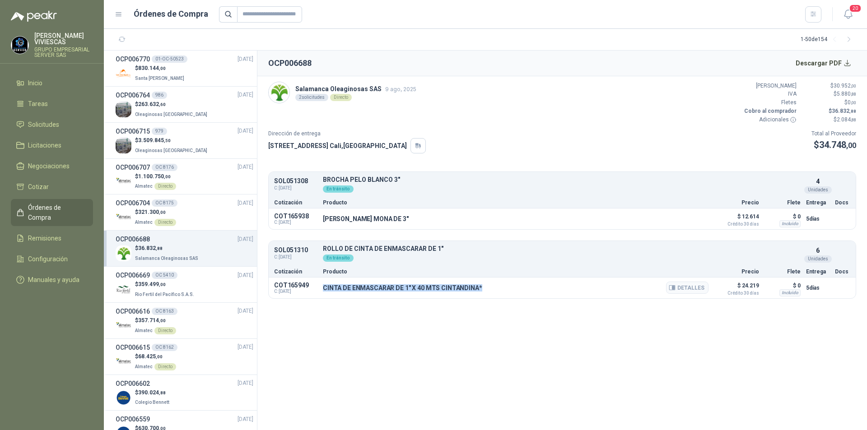 Image resolution: width=867 pixels, height=430 pixels. Describe the element at coordinates (736, 288) in the screenshot. I see `p: $ 24.219` at that location.